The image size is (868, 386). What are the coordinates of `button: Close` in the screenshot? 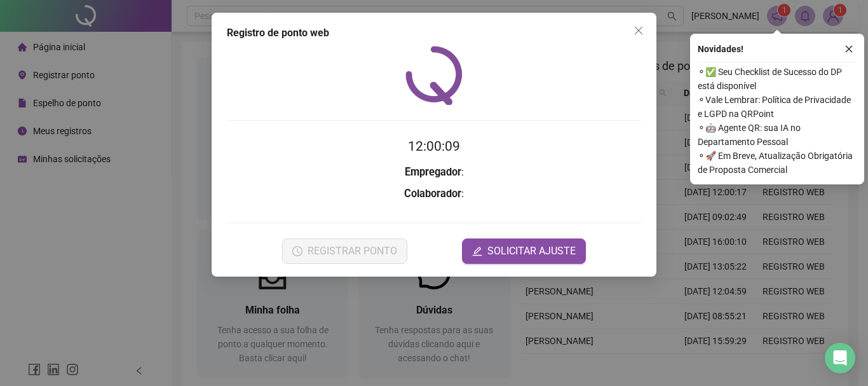 It's located at (639, 30).